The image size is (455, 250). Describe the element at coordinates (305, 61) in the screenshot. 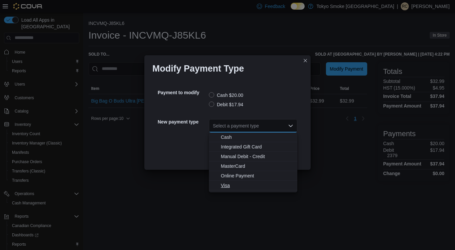

I see `button: Closes this modal window` at that location.